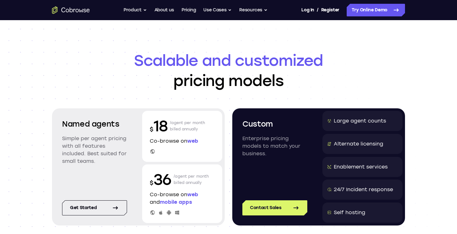 Image resolution: width=457 pixels, height=234 pixels. Describe the element at coordinates (95, 150) in the screenshot. I see `p: Simple per agent pricing with all features included. Best suited for small teams.` at that location.